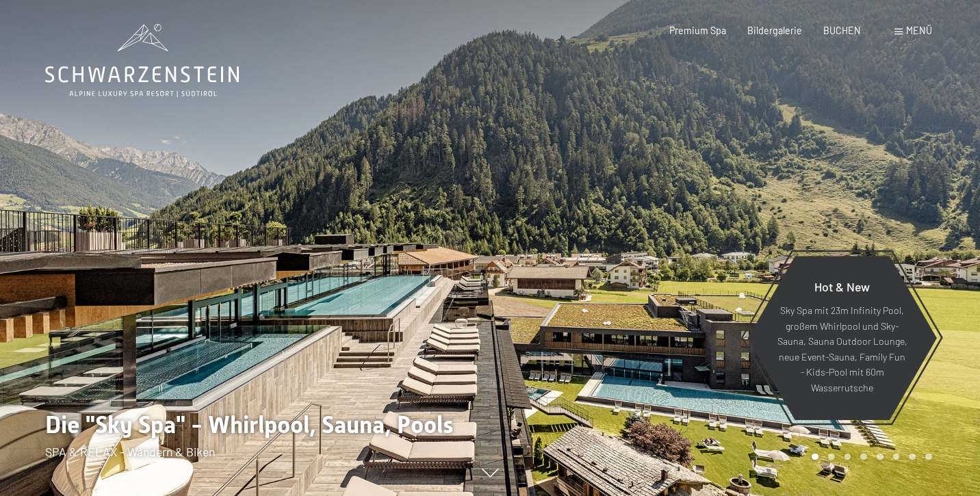 This screenshot has height=496, width=980. What do you see at coordinates (698, 30) in the screenshot?
I see `span: Premium Spa` at bounding box center [698, 30].